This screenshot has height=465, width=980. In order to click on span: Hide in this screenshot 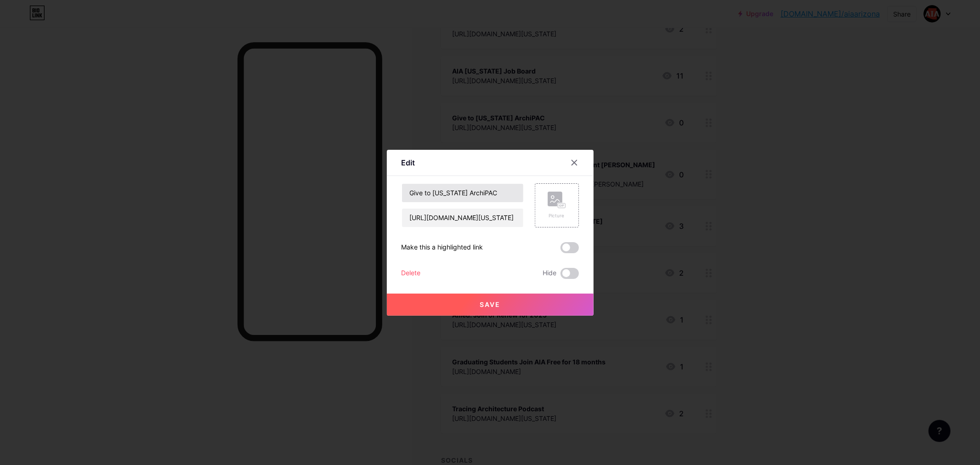, I will do `click(550, 273)`.